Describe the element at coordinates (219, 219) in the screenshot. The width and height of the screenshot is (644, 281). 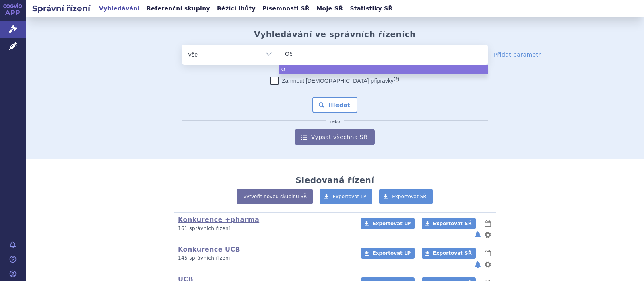
I see `a: Konkurence +pharma` at that location.